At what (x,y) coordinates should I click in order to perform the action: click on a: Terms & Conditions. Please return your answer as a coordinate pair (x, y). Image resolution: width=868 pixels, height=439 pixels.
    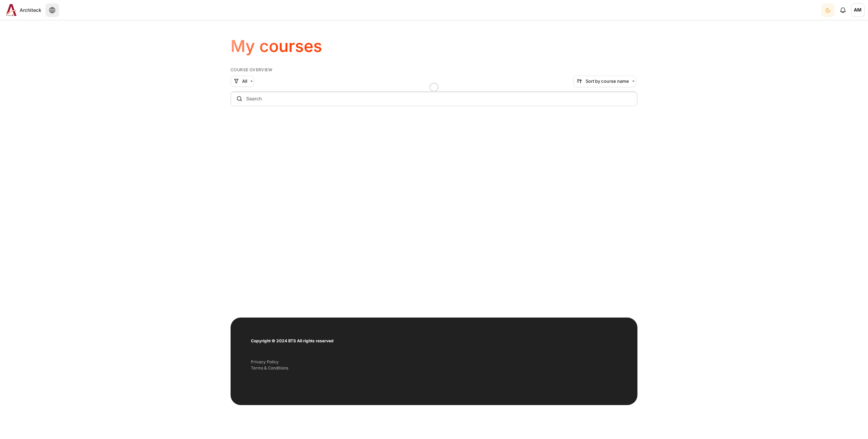
    Looking at the image, I should click on (269, 368).